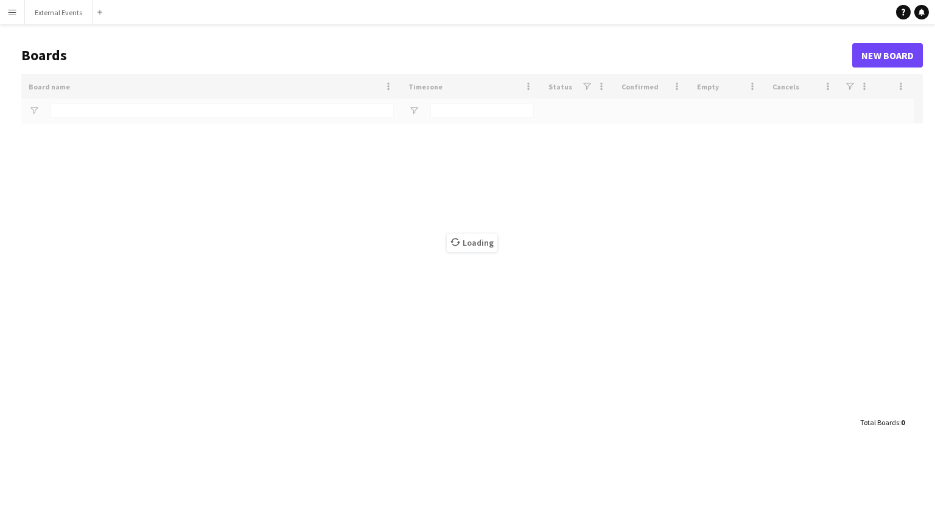  What do you see at coordinates (472, 243) in the screenshot?
I see `span: Loading` at bounding box center [472, 243].